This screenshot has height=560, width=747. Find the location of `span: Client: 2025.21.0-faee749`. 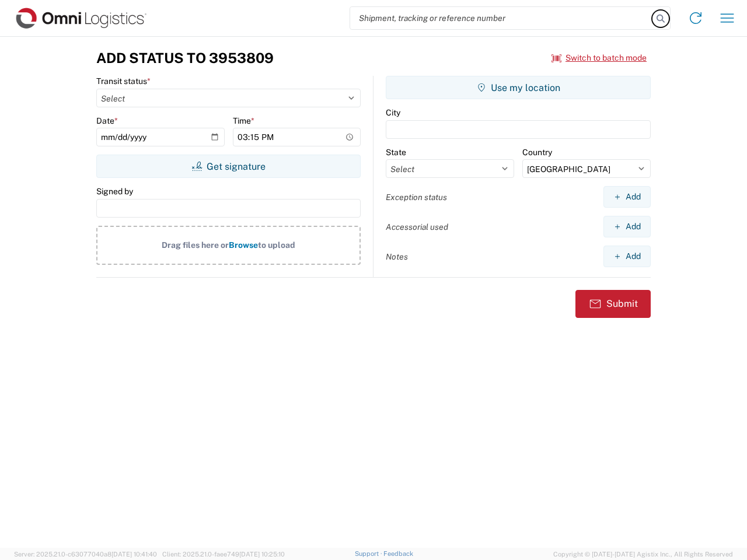

span: Client: 2025.21.0-faee749 is located at coordinates (223, 555).